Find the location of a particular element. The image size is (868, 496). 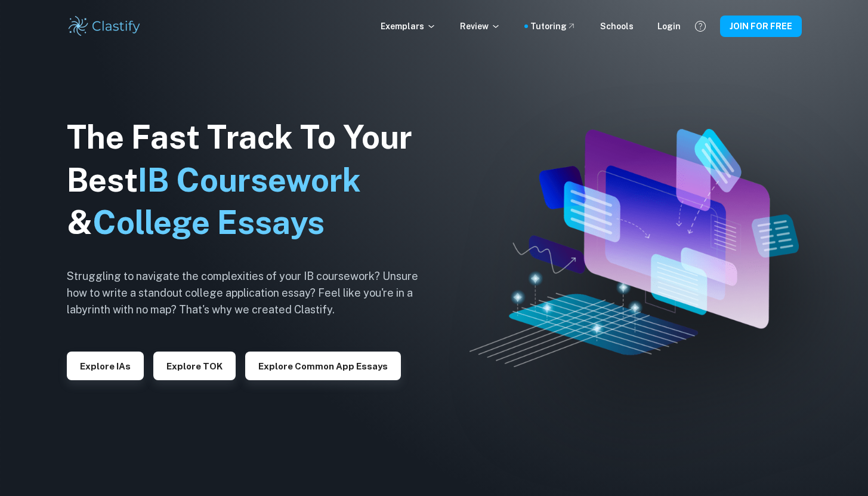

button: JOIN FOR FREE is located at coordinates (761, 26).